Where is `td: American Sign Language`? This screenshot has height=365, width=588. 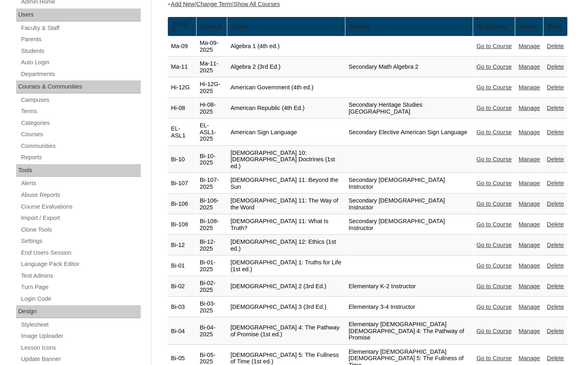 td: American Sign Language is located at coordinates (286, 133).